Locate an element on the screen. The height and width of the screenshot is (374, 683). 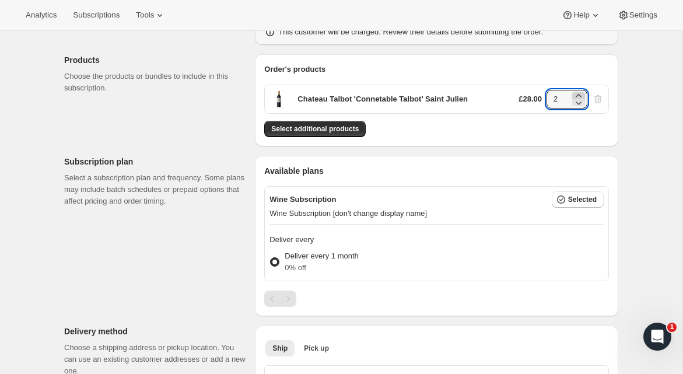
span: Settings is located at coordinates (643, 15).